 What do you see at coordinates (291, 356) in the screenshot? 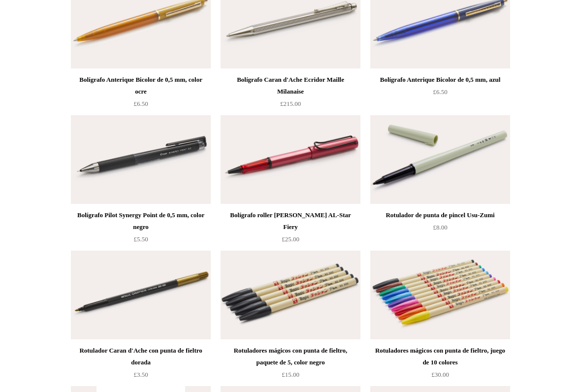
I see `font: Rotuladores mágicos con punta de fieltro, paquete de 5, color negro` at bounding box center [291, 356].